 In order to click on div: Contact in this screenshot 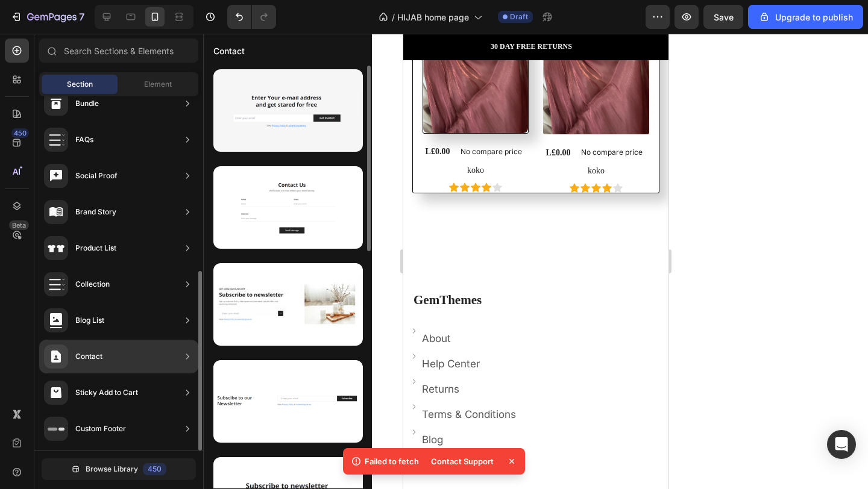, I will do `click(89, 356)`.